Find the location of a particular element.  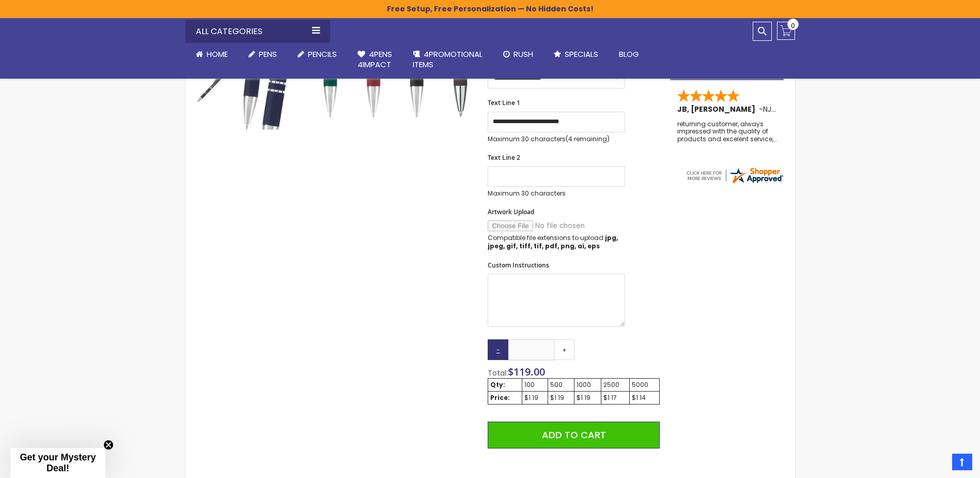

span: Home is located at coordinates (217, 54).